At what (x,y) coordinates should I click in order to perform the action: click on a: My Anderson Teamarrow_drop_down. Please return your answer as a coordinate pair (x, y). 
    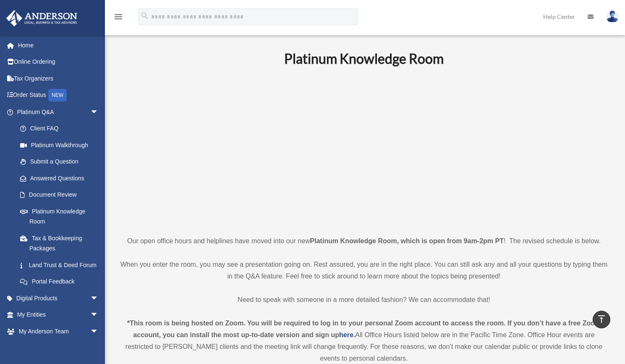
    Looking at the image, I should click on (58, 332).